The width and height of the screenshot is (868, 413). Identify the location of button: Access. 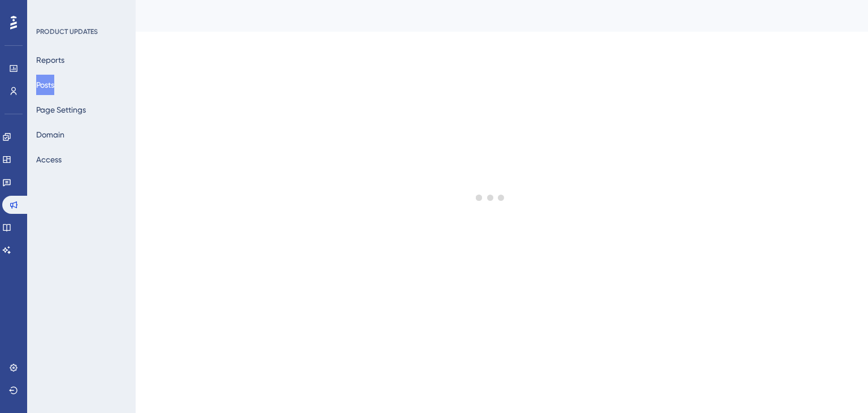
(48, 159).